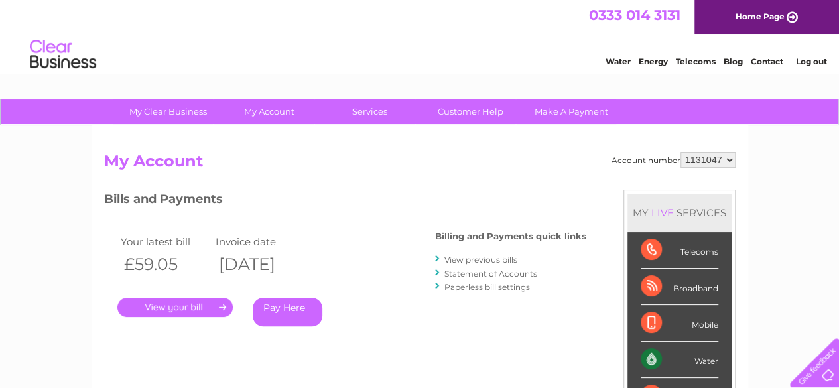  Describe the element at coordinates (635, 15) in the screenshot. I see `span: 0333 014 3131` at that location.